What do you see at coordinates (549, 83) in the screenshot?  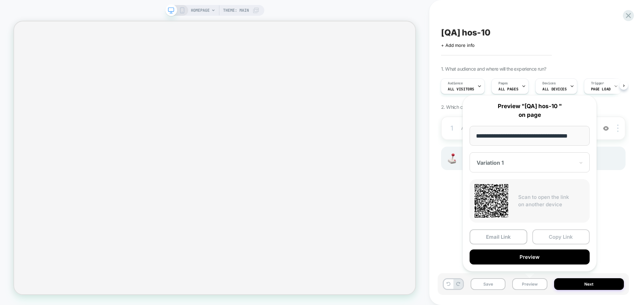 I see `span: Devices` at bounding box center [549, 83].